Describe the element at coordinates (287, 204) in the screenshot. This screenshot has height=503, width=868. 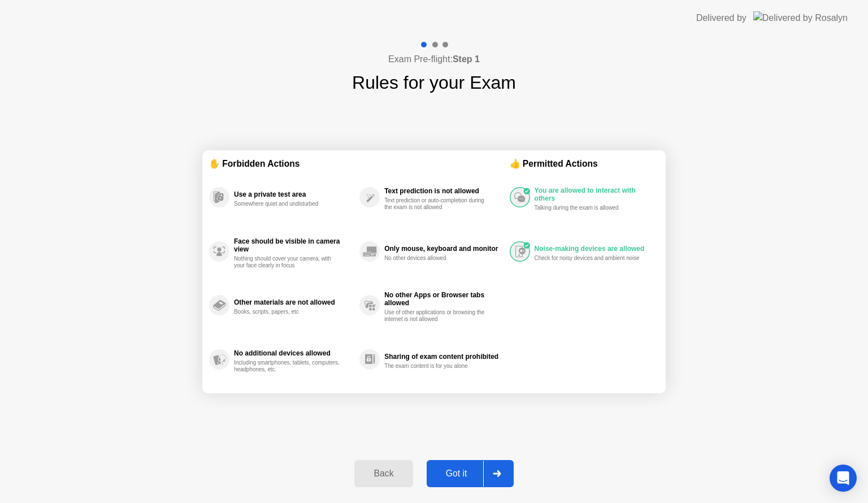
I see `div: Somewhere quiet and undisturbed` at that location.